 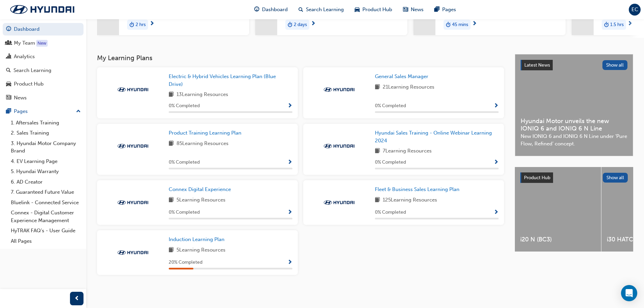 I want to click on a: Connex Digital Experience, so click(x=201, y=189).